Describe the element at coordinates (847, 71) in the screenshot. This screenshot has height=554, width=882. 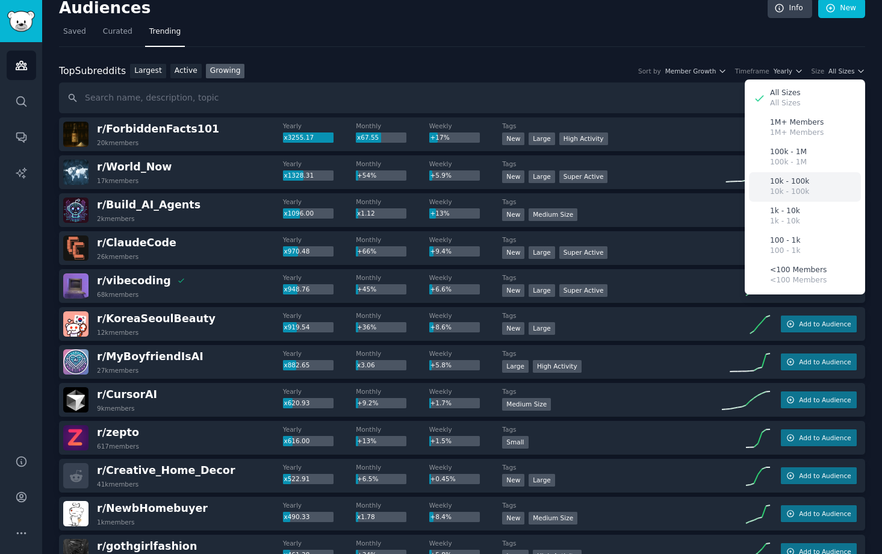
I see `button: All Sizes` at that location.